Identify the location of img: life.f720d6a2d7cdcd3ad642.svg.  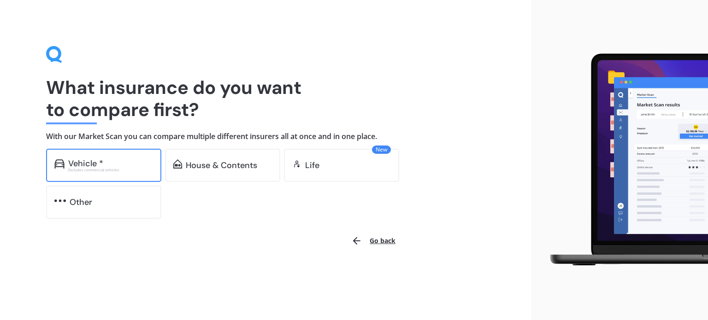
(297, 164).